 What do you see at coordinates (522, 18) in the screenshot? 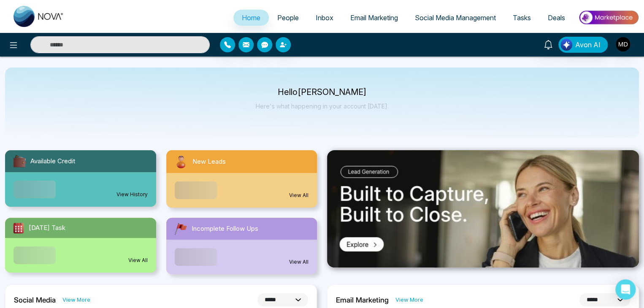
I see `a: Tasks` at bounding box center [522, 18].